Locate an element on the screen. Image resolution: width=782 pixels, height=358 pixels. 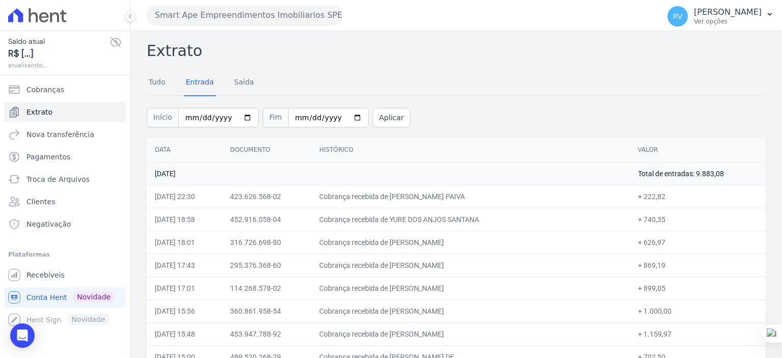
span: RV is located at coordinates (678, 16).